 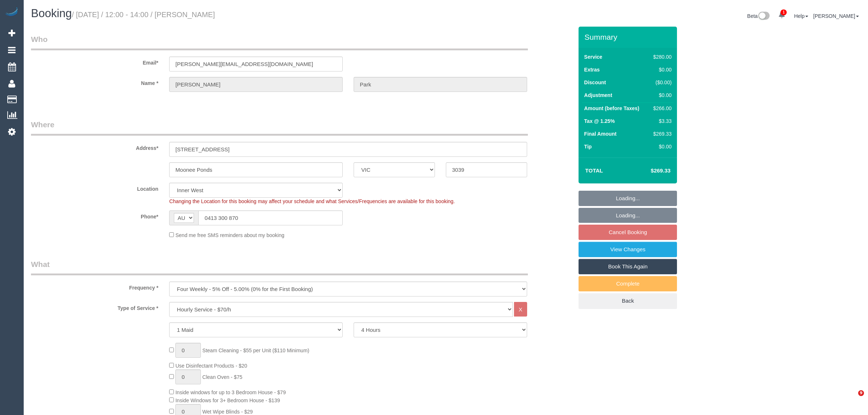 I want to click on div: $280.00, so click(x=661, y=57).